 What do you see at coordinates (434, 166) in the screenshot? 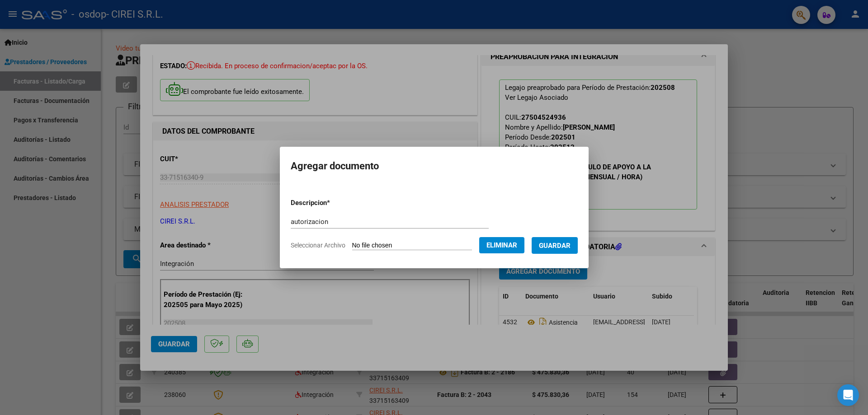
I see `h2: Agregar documento` at bounding box center [434, 166].